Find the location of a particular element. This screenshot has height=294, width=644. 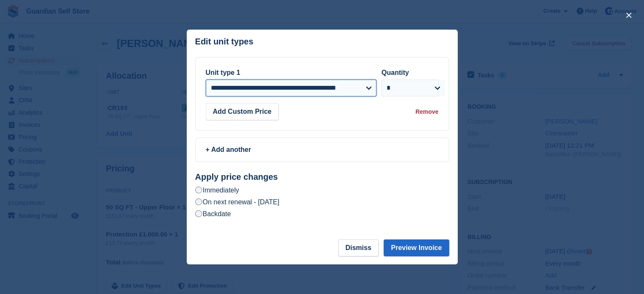

label: Unit type 1 is located at coordinates (223, 72).